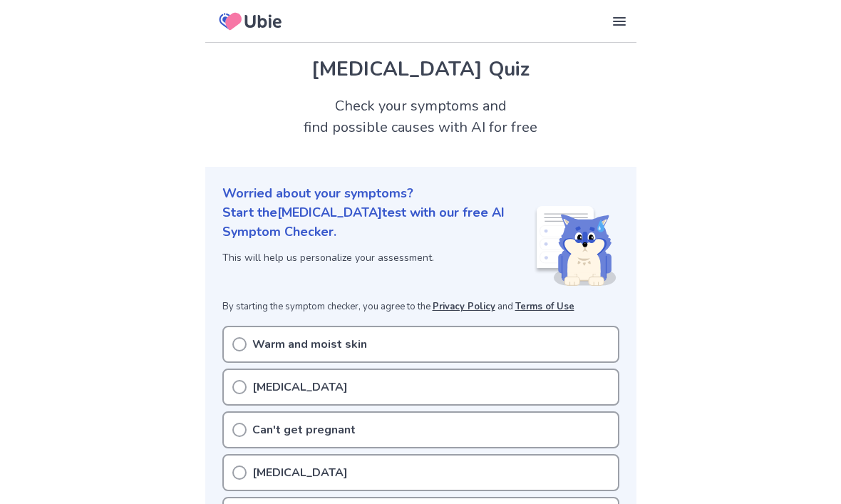 Image resolution: width=841 pixels, height=504 pixels. What do you see at coordinates (576, 246) in the screenshot?
I see `img: Shiba` at bounding box center [576, 246].